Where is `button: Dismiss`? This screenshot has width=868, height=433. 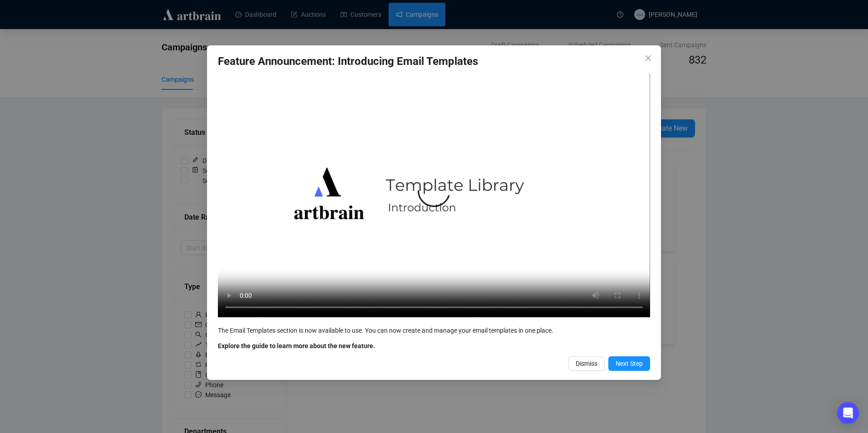 button: Dismiss is located at coordinates (587, 363).